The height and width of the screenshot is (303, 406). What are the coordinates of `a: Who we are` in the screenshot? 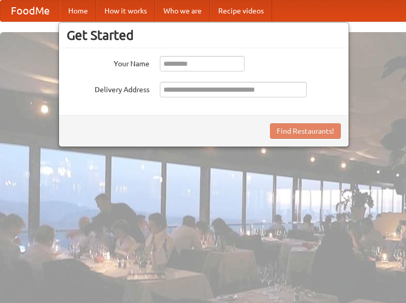 It's located at (183, 11).